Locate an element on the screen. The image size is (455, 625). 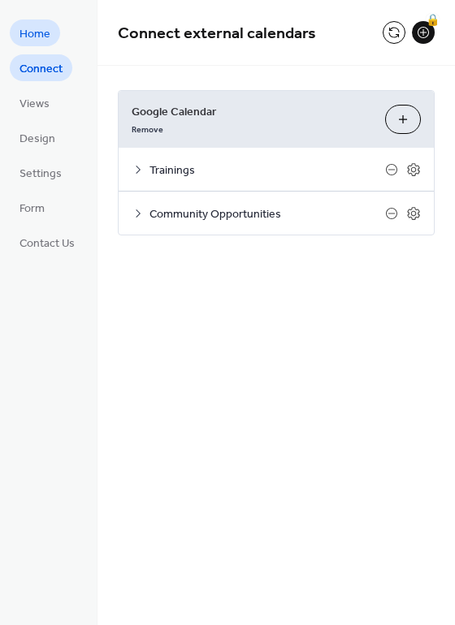
a: Home is located at coordinates (35, 32).